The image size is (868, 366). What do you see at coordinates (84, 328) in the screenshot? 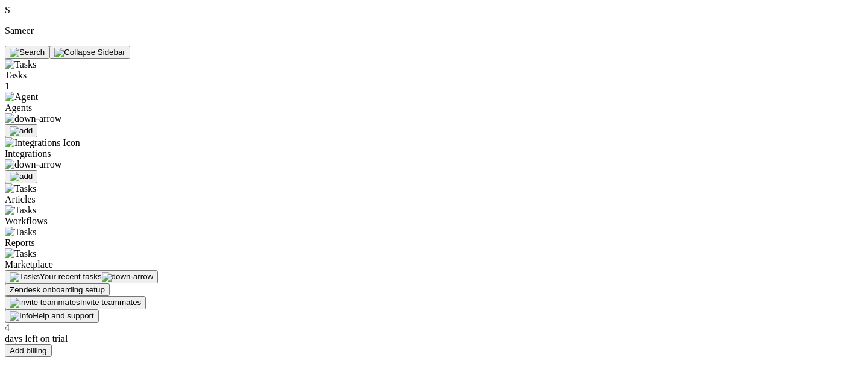
I see `div: 4` at bounding box center [84, 328].